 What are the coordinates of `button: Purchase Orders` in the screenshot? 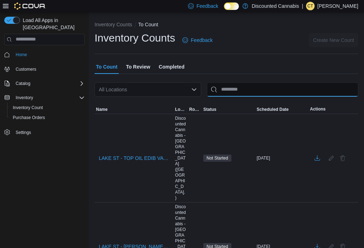 It's located at (47, 118).